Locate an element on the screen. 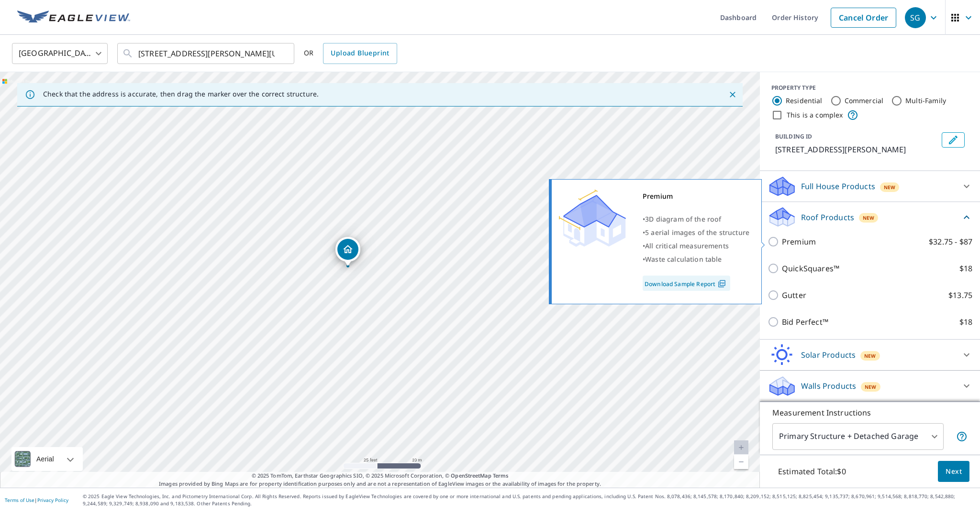  span: All critical measurements is located at coordinates (687, 245).